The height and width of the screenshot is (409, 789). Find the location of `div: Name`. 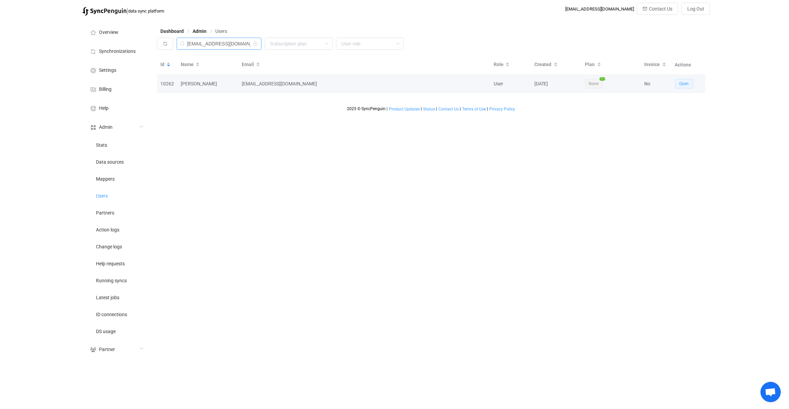

div: Name is located at coordinates (208, 65).